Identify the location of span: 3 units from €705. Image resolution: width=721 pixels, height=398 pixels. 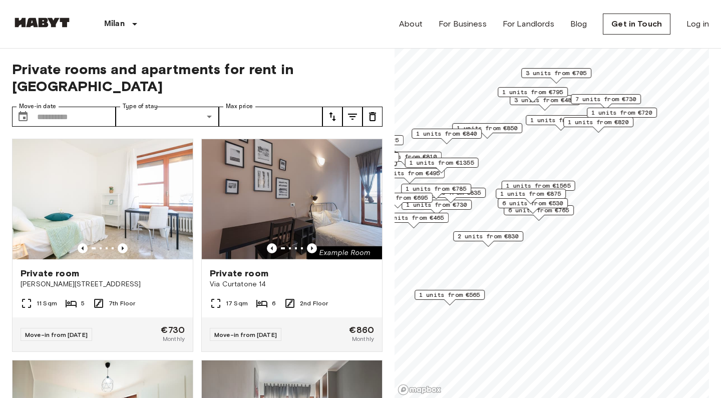
(556, 73).